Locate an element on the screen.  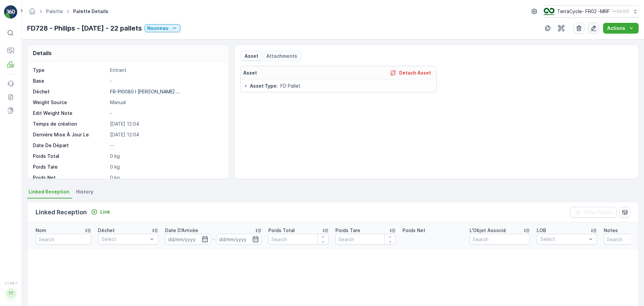
p: Edit Weight Note is located at coordinates (70, 113).